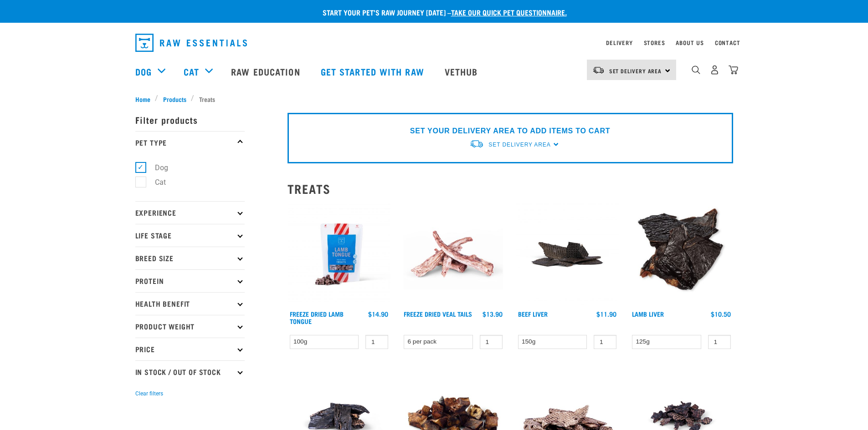 The image size is (868, 430). What do you see at coordinates (696, 70) in the screenshot?
I see `img: home-icon-1@2x.png` at bounding box center [696, 70].